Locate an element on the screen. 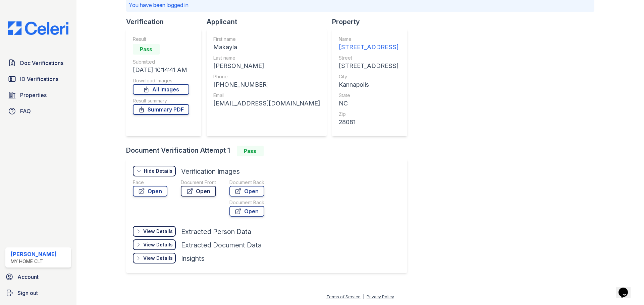 The width and height of the screenshot is (644, 305). div: Extracted Person Data is located at coordinates (216, 232).